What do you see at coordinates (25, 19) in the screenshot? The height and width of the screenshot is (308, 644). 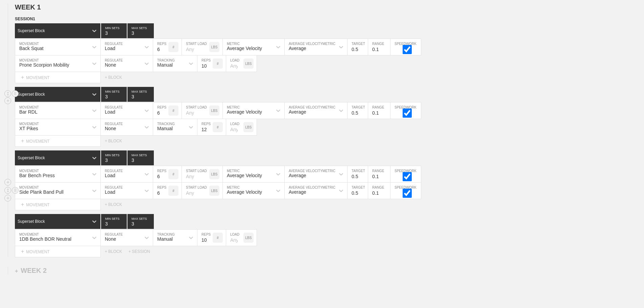 I see `span: SESSION 1` at bounding box center [25, 19].